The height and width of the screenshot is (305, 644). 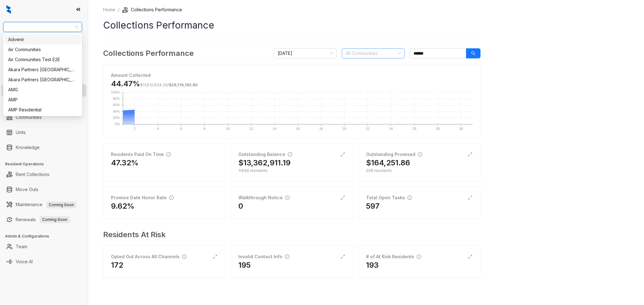 What do you see at coordinates (32, 175) in the screenshot?
I see `a: Rent Collections` at bounding box center [32, 175].